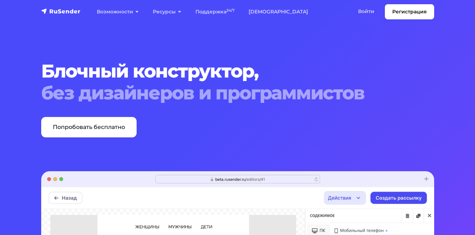 The image size is (475, 235). I want to click on a: Регистрация, so click(410, 12).